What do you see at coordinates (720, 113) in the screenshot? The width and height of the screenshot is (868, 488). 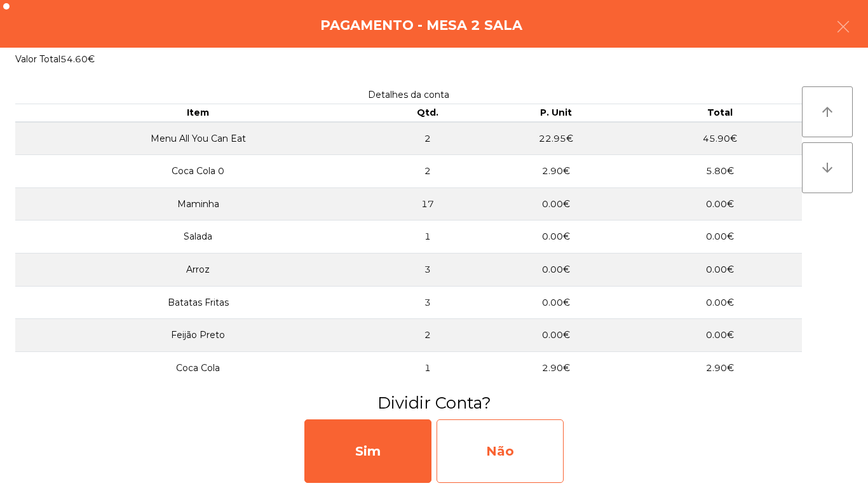 I see `th: Total` at bounding box center [720, 113].